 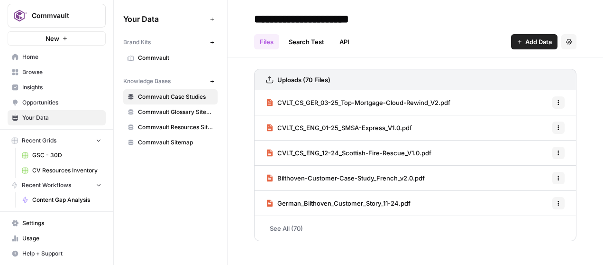 What do you see at coordinates (62, 102) in the screenshot?
I see `span: Opportunities` at bounding box center [62, 102].